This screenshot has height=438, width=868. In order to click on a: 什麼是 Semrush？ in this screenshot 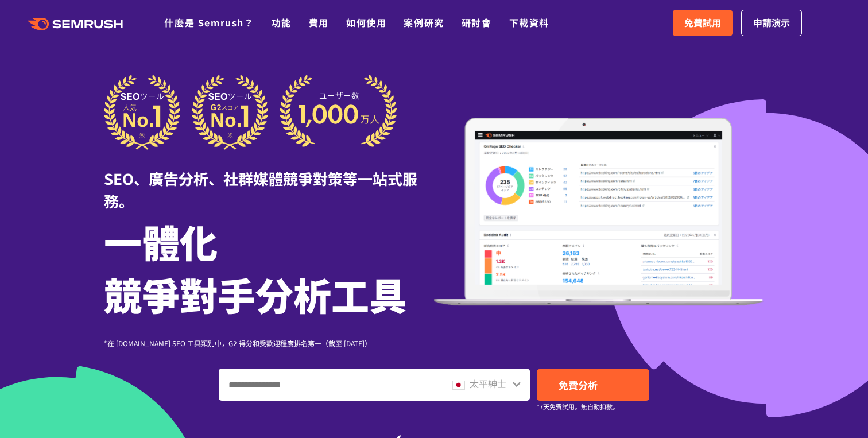, I will do `click(209, 23)`.